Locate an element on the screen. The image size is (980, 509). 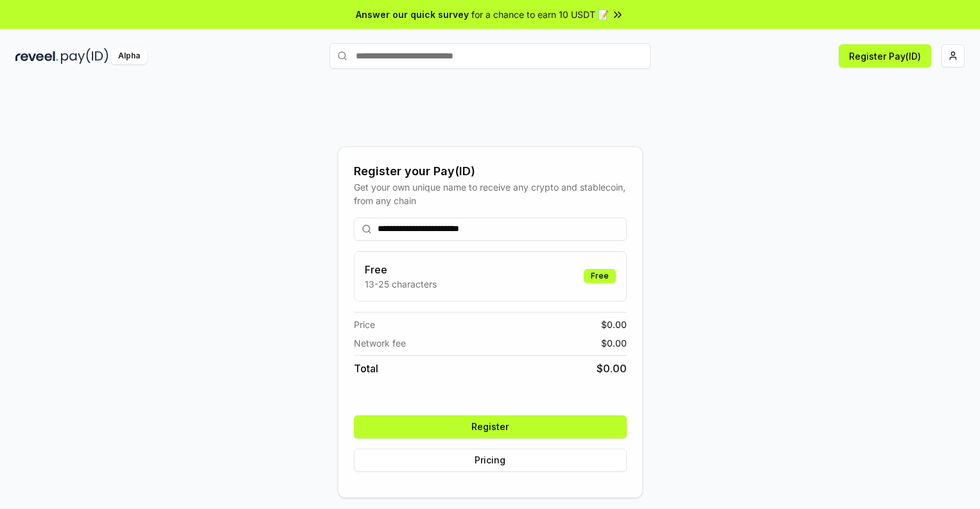
div: Get your own unique name to receive any crypto and stablecoin, from any chain is located at coordinates (490, 194).